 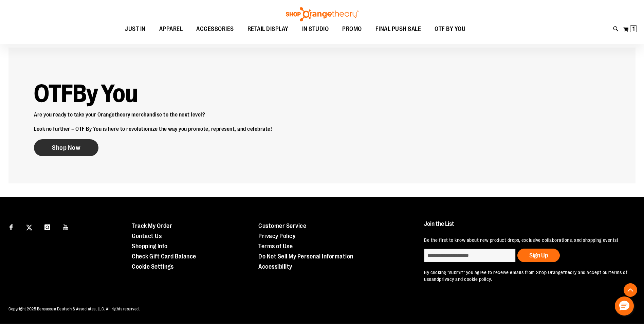 What do you see at coordinates (315, 29) in the screenshot?
I see `span: IN STUDIO` at bounding box center [315, 29].